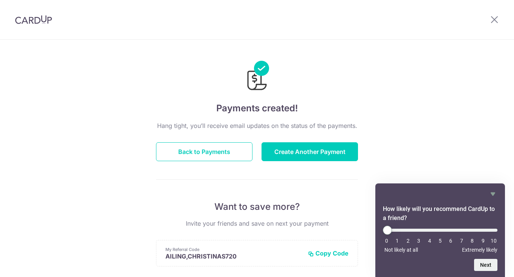 The width and height of the screenshot is (514, 277). Describe the element at coordinates (430, 240) in the screenshot. I see `li: 4` at that location.